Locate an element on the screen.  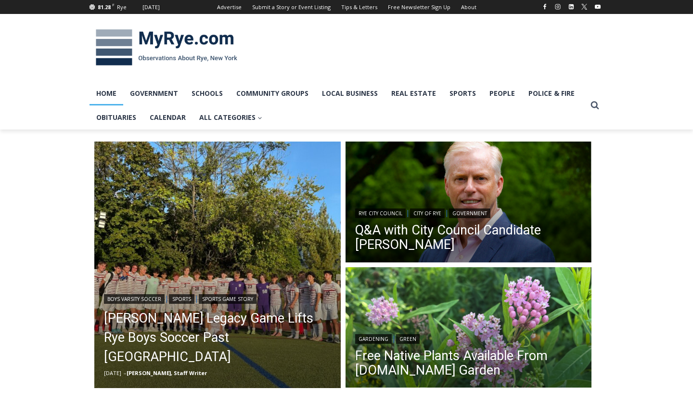
a: City of Rye is located at coordinates (427, 213).